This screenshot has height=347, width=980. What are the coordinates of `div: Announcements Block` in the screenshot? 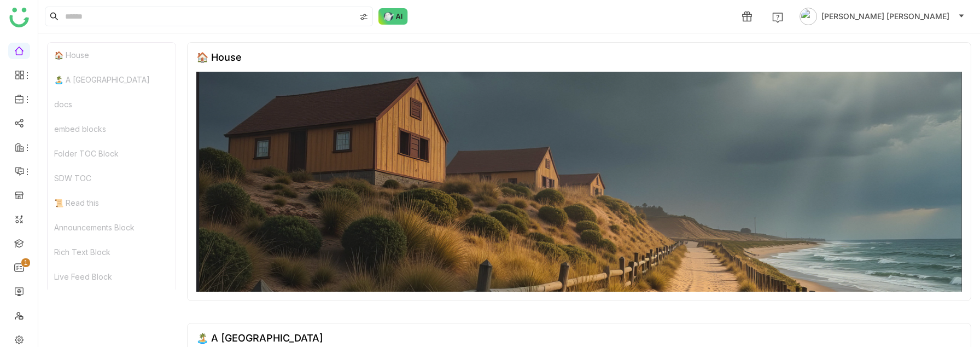 It's located at (112, 227).